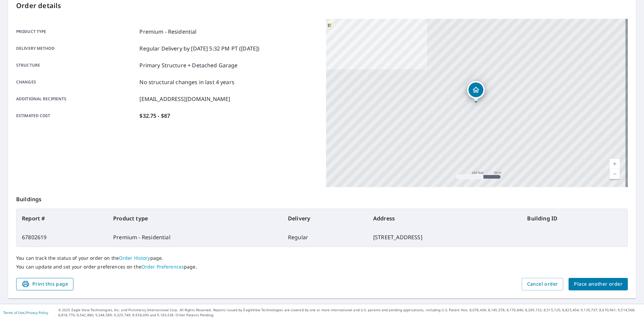 Image resolution: width=644 pixels, height=321 pixels. Describe the element at coordinates (195, 218) in the screenshot. I see `th: Product type` at that location.